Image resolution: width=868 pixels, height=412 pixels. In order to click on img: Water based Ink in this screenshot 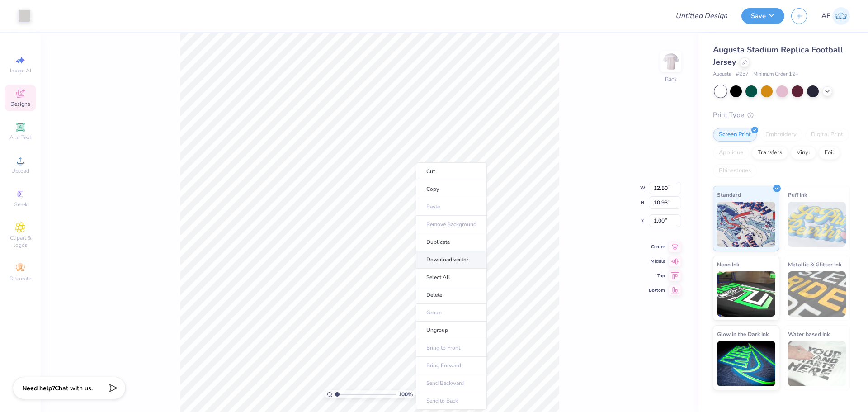, I will do `click(817, 364)`.